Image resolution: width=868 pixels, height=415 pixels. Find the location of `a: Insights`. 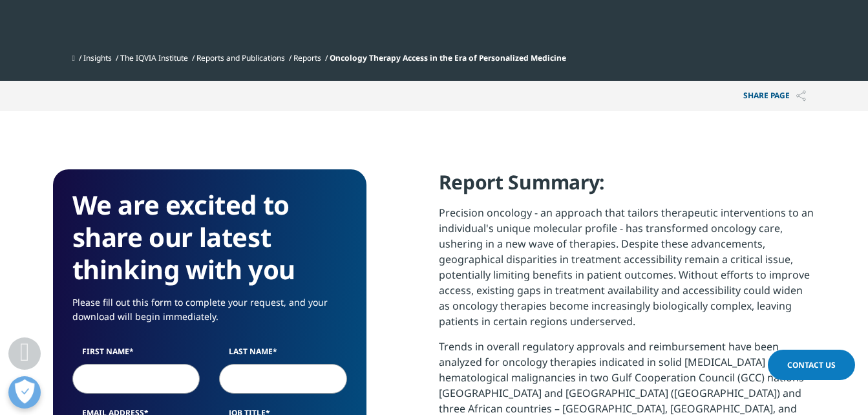

a: Insights is located at coordinates (97, 58).